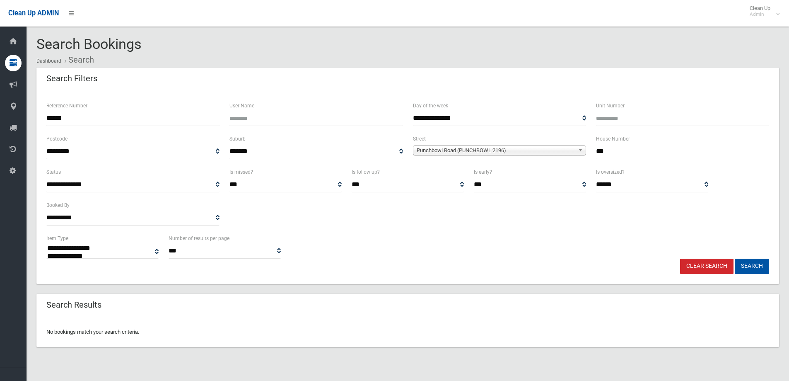 The height and width of the screenshot is (381, 789). Describe the element at coordinates (610, 106) in the screenshot. I see `label: Unit Number` at that location.